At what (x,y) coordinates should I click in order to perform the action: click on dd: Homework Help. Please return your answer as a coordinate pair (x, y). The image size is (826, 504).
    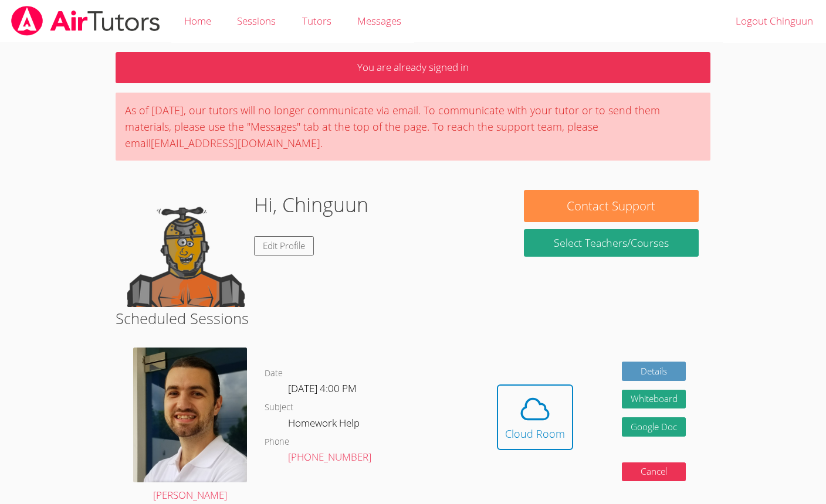
    Looking at the image, I should click on (325, 425).